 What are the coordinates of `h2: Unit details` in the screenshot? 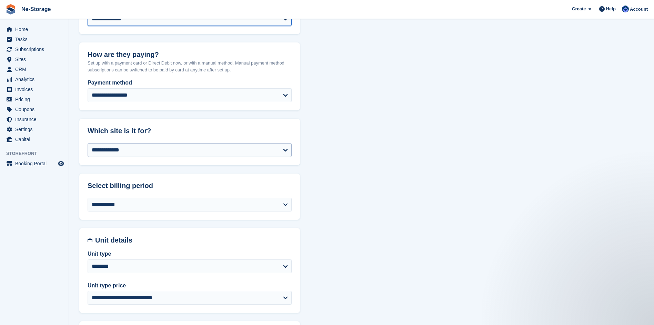 It's located at (193, 240).